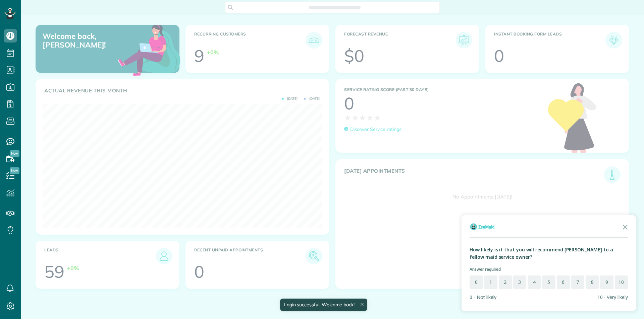 This screenshot has height=319, width=644. Describe the element at coordinates (578, 282) in the screenshot. I see `button: 7` at that location.